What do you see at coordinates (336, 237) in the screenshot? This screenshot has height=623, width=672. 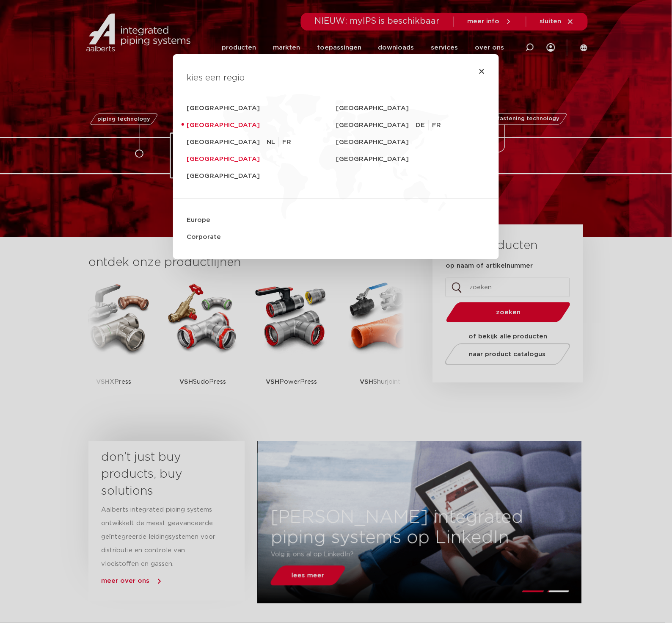 I see `a: Corporate` at bounding box center [336, 237].